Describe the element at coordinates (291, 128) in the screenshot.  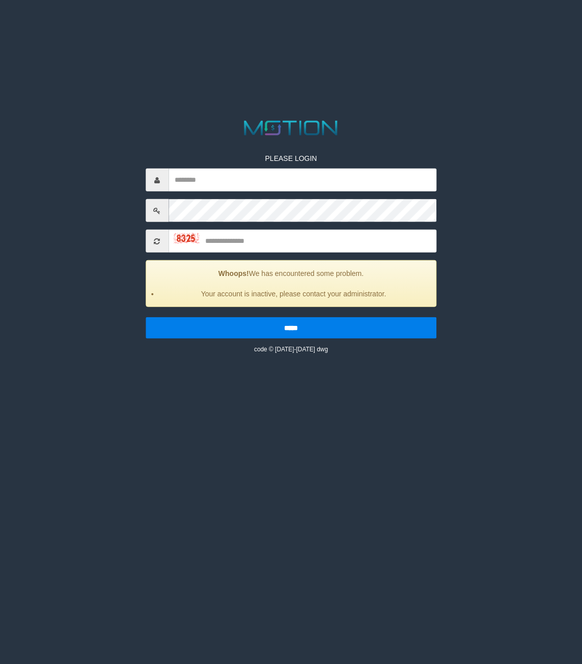
I see `img: MOTION_logo.png` at that location.